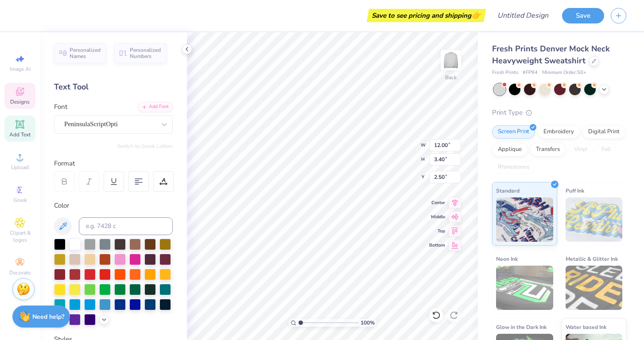  What do you see at coordinates (114, 164) in the screenshot?
I see `div: Format` at bounding box center [114, 164].